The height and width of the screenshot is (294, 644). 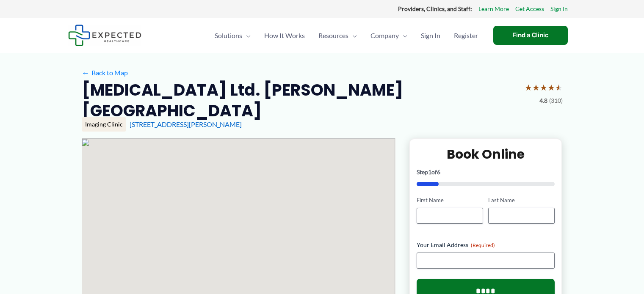 I want to click on span: 1, so click(x=430, y=172).